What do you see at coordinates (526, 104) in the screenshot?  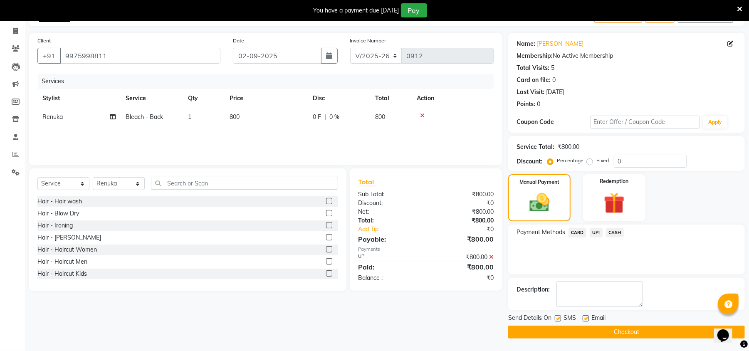 I see `div: Points:` at bounding box center [526, 104].